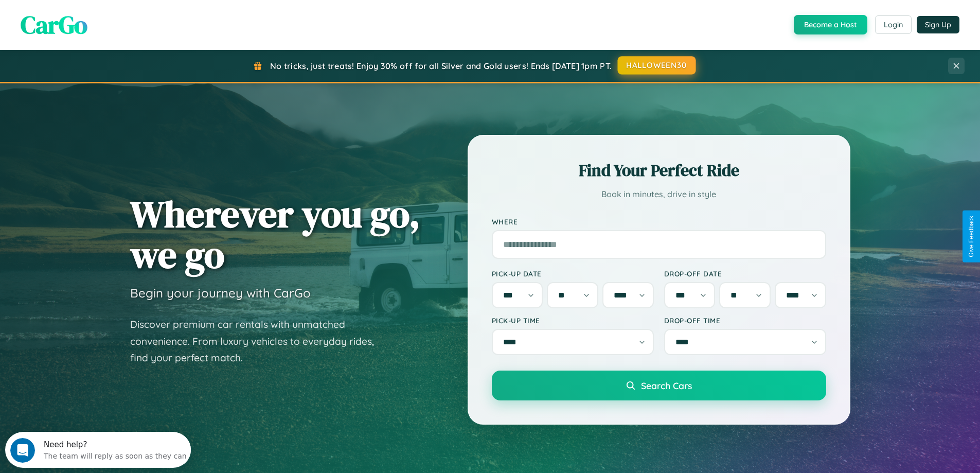  Describe the element at coordinates (275, 234) in the screenshot. I see `h1: Wherever you go, we go` at that location.